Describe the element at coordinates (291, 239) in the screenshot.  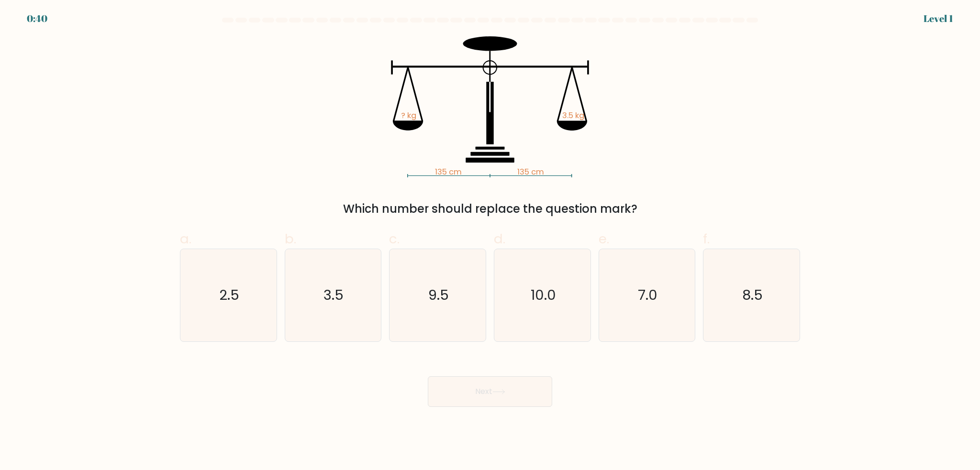
I see `span: b.` at that location.